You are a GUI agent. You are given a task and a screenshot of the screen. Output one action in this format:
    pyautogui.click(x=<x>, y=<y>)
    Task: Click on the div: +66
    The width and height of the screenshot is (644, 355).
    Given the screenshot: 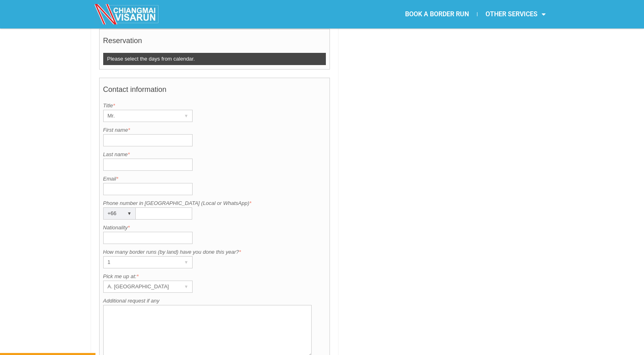 What is the action you would take?
    pyautogui.click(x=112, y=214)
    